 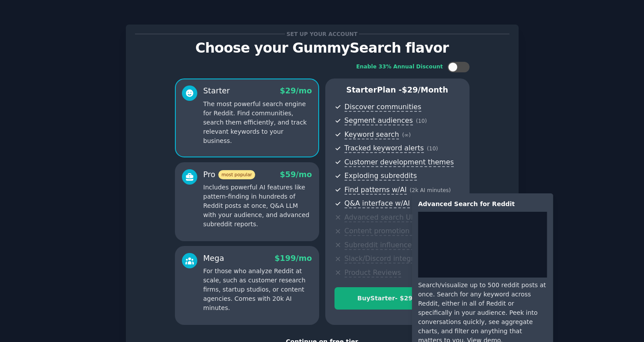 I want to click on span: Slack/Discord integration, so click(x=388, y=258).